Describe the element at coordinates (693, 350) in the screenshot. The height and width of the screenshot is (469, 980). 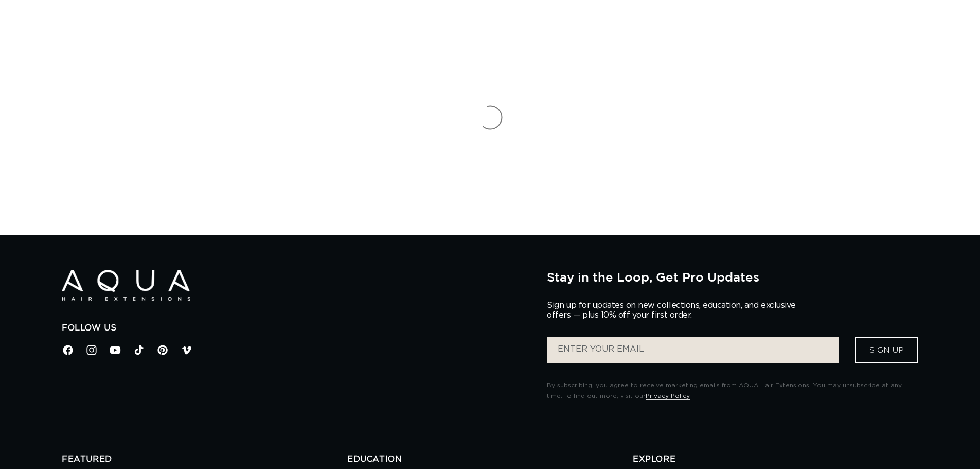
I see `input: ENTER YOUR EMAIL` at that location.